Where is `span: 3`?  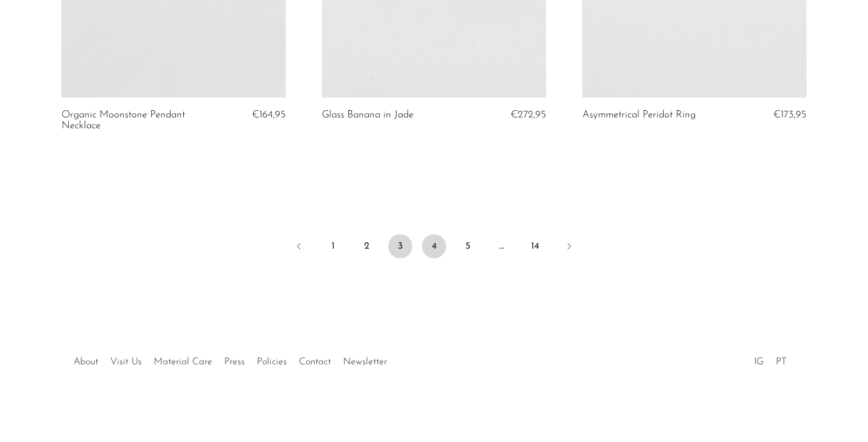
span: 3 is located at coordinates (400, 246).